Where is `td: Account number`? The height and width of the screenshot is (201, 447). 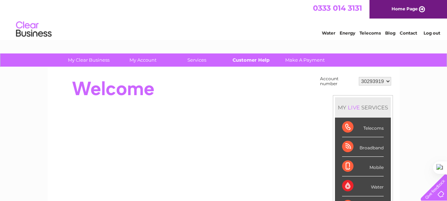
td: Account number is located at coordinates (338, 81).